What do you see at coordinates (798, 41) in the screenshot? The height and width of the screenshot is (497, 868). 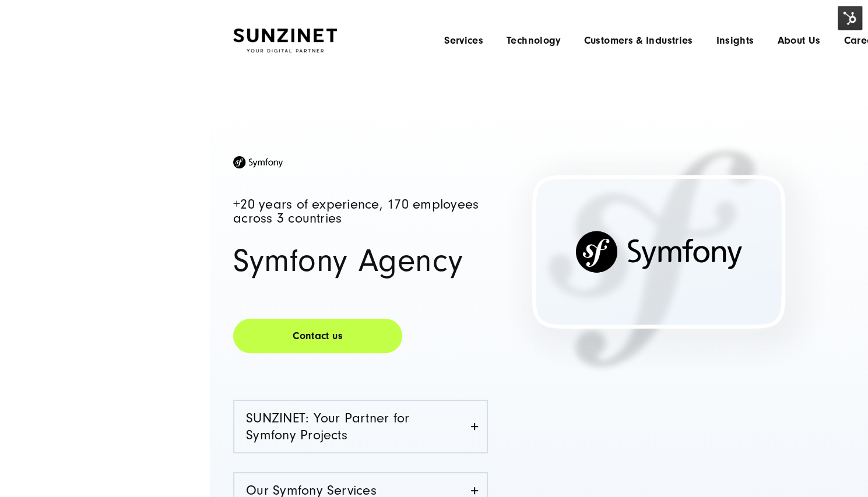 I see `a: About Us` at bounding box center [798, 41].